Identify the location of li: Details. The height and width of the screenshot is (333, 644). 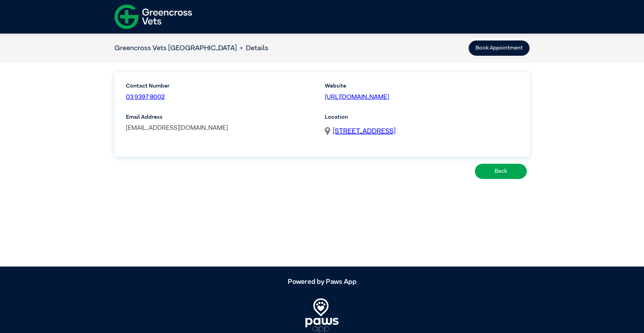
(253, 48).